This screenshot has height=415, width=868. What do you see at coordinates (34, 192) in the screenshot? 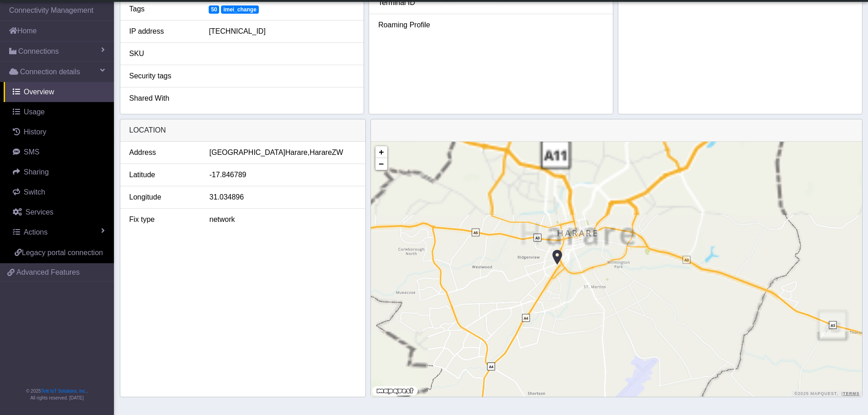
I see `span: Switch` at bounding box center [34, 192].